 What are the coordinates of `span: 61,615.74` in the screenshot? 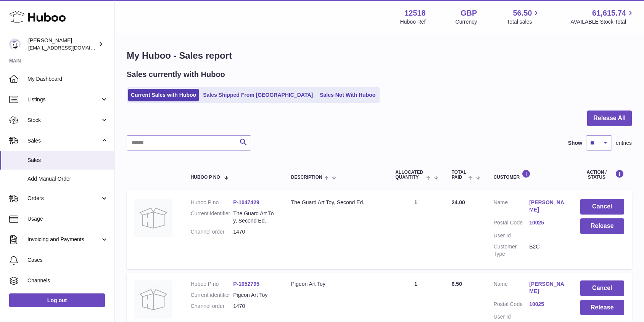 It's located at (609, 13).